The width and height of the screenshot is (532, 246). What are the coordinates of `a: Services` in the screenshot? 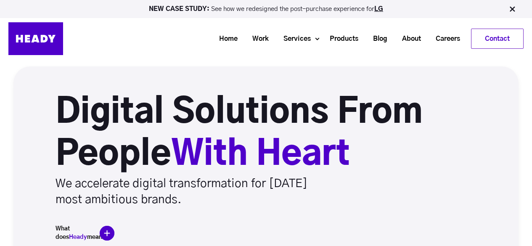 It's located at (294, 39).